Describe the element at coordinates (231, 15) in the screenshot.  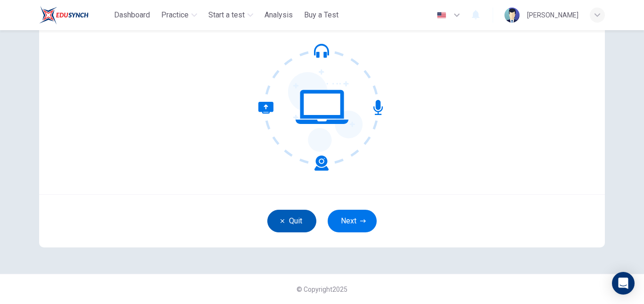
I see `button: Start a test` at that location.